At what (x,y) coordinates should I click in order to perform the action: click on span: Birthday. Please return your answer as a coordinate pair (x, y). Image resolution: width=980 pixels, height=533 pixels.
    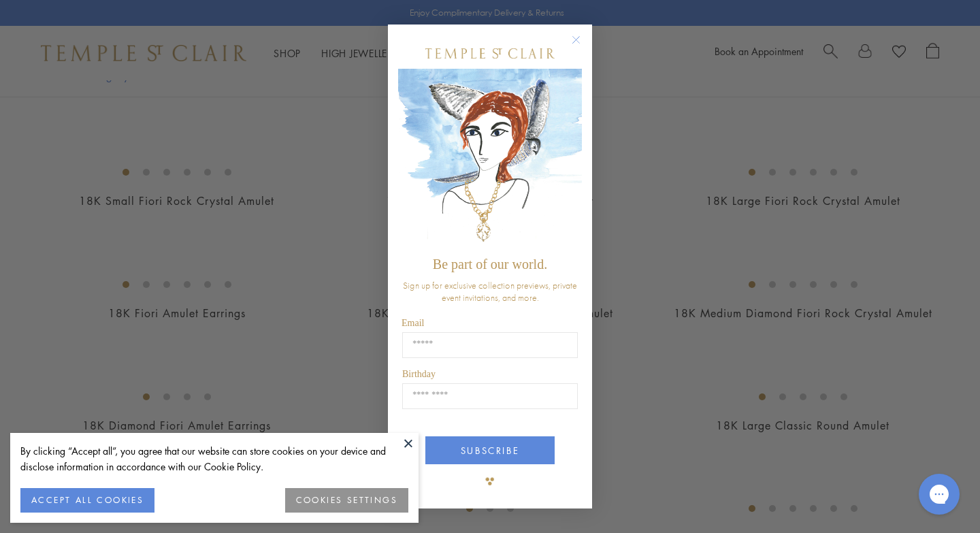
    Looking at the image, I should click on (419, 373).